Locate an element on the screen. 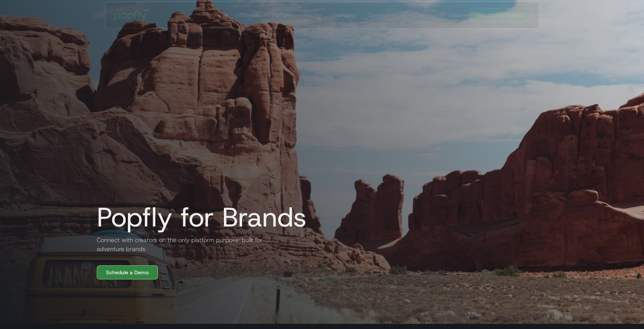 This screenshot has width=644, height=329. div: Platform is located at coordinates (282, 15).